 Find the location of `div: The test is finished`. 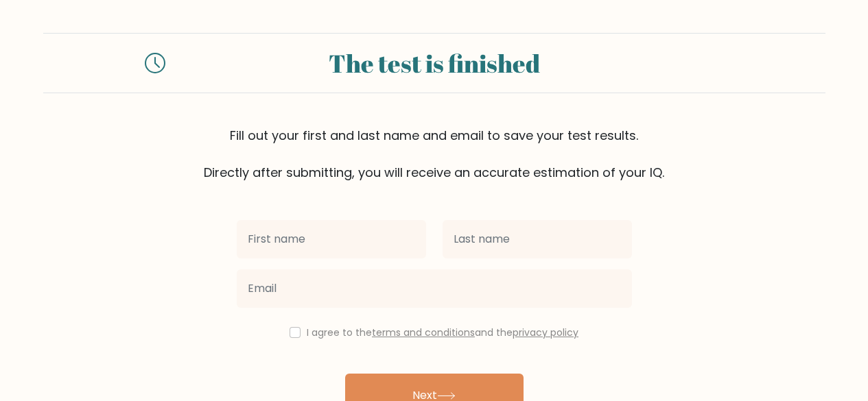

div: The test is finished is located at coordinates (434, 63).